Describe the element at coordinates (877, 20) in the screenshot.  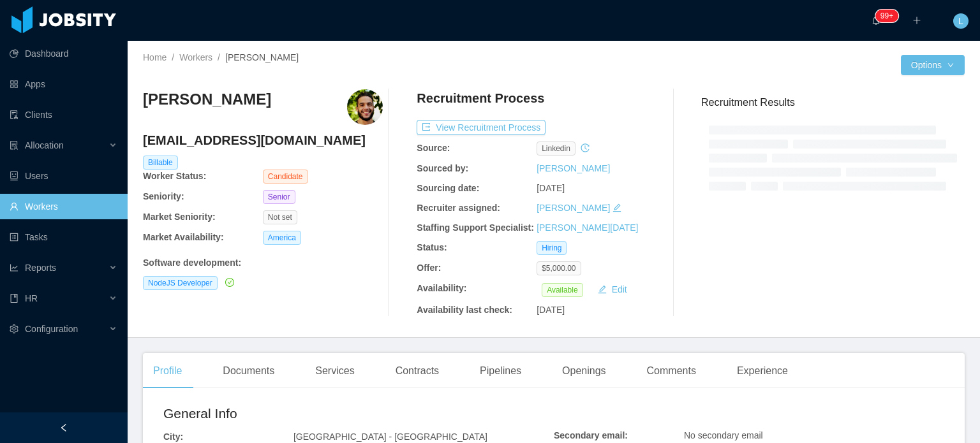
I see `i: icon: bell` at that location.